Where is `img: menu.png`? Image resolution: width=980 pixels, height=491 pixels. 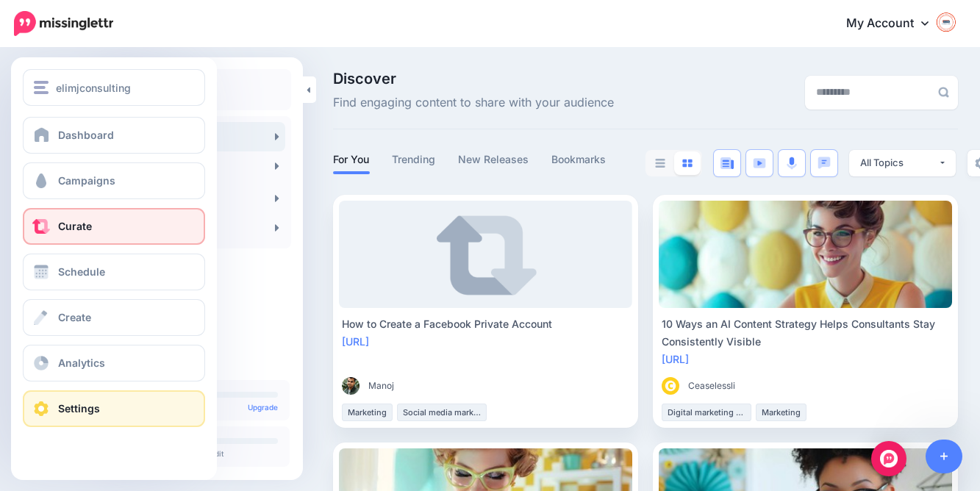 img: menu.png is located at coordinates (41, 87).